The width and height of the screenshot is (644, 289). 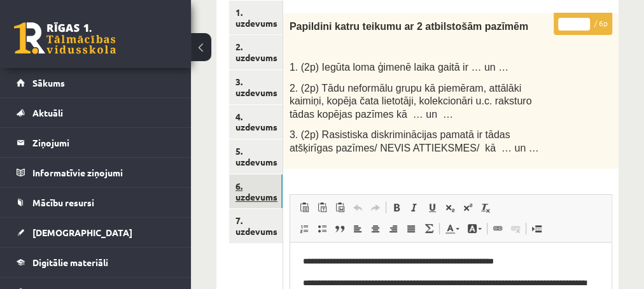 What do you see at coordinates (393, 228) in the screenshot?
I see `a: Align Right` at bounding box center [393, 228].